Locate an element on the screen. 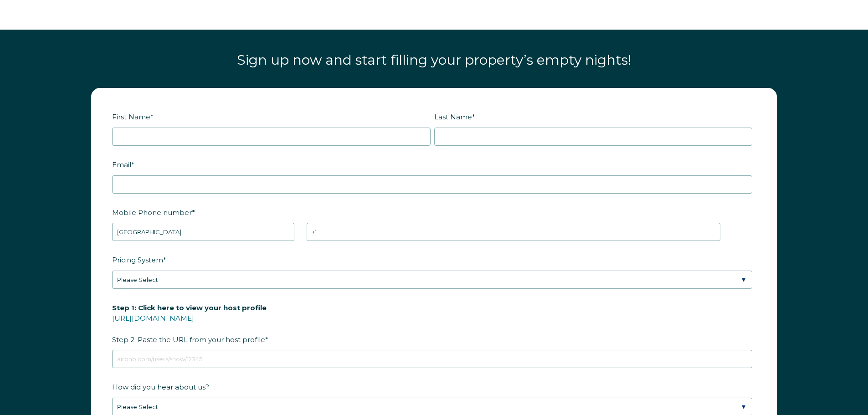  span: First Name is located at coordinates (131, 117).